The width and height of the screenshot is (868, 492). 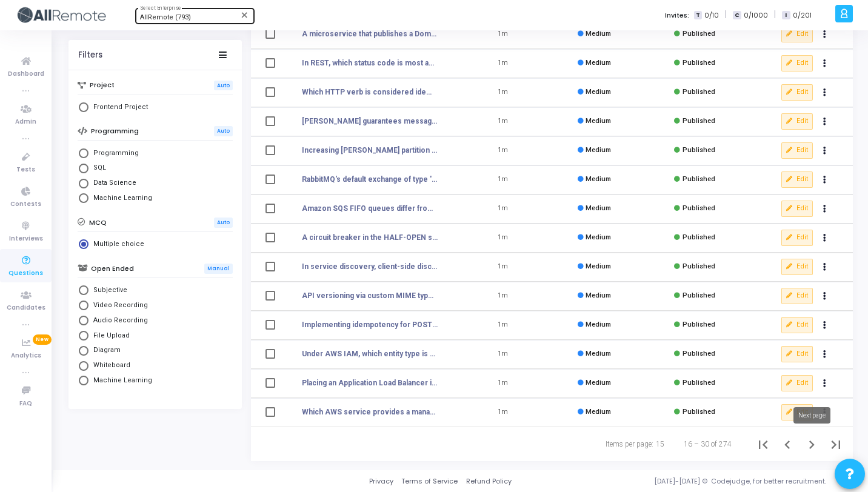 What do you see at coordinates (115, 131) in the screenshot?
I see `h6: Programming` at bounding box center [115, 131].